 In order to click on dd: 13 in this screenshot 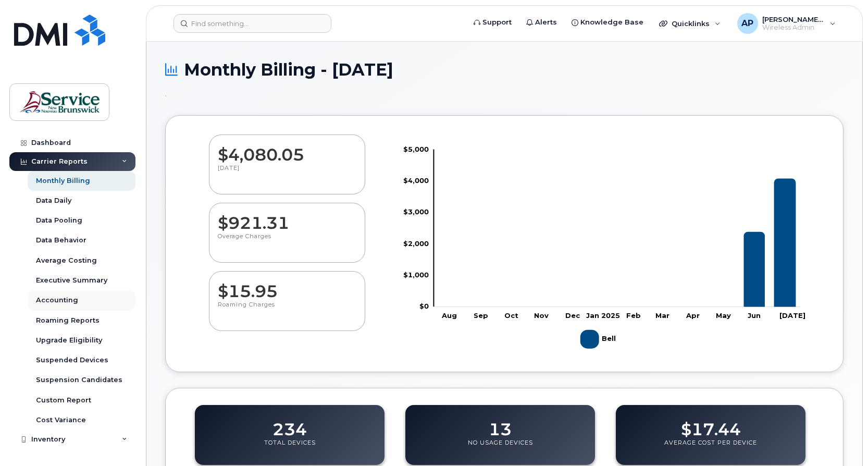, I will do `click(500, 424)`.